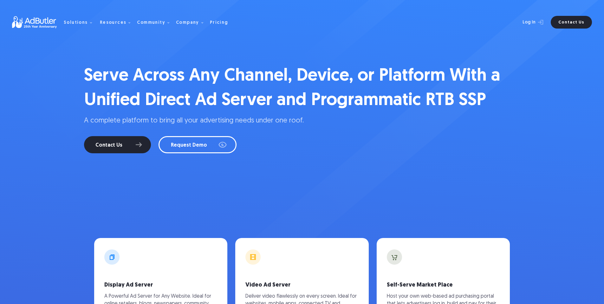 Image resolution: width=604 pixels, height=304 pixels. I want to click on h1: Serve Across Any Channel, Device, or Platform With a Unified Direct Ad Server and Programmatic RT..., so click(302, 88).